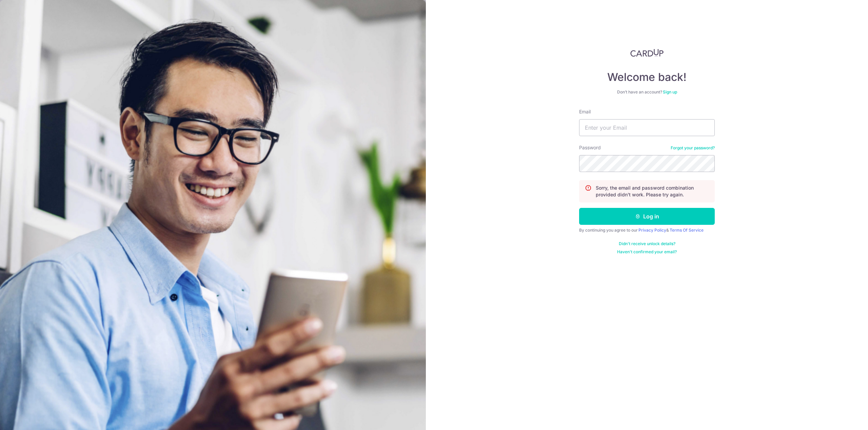  What do you see at coordinates (646, 128) in the screenshot?
I see `input: Enter your Email` at bounding box center [646, 128].